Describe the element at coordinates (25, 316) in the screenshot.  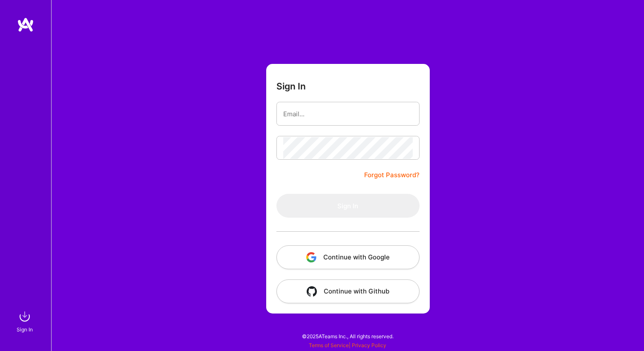
I see `img: sign in` at that location.